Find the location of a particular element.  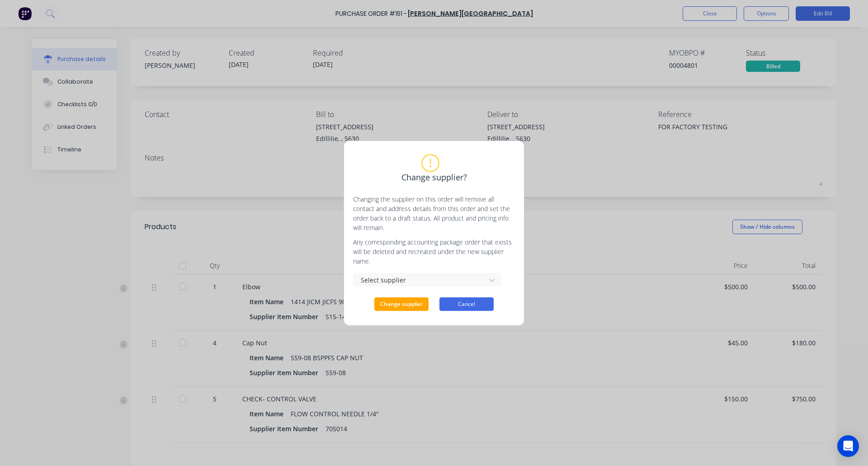

button: Cancel is located at coordinates (467, 304).